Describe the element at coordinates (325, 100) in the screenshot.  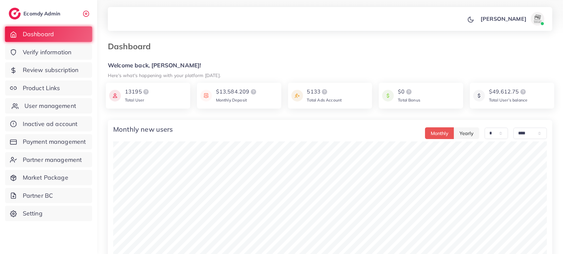
I see `span: Total Ads Account` at that location.